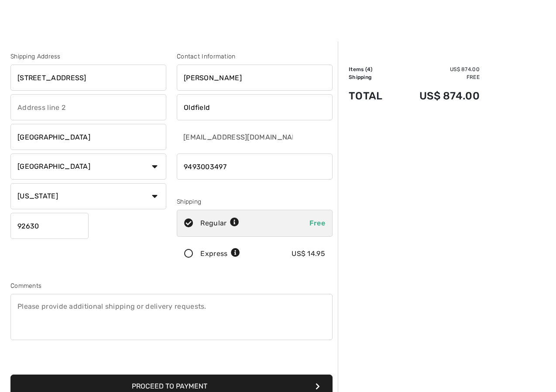 This screenshot has height=392, width=556. What do you see at coordinates (255, 78) in the screenshot?
I see `input: First name` at bounding box center [255, 78].